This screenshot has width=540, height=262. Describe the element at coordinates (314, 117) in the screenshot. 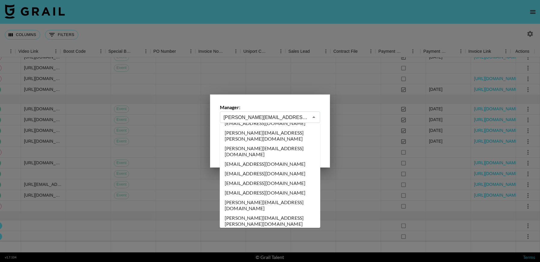

I see `button: Close` at that location.